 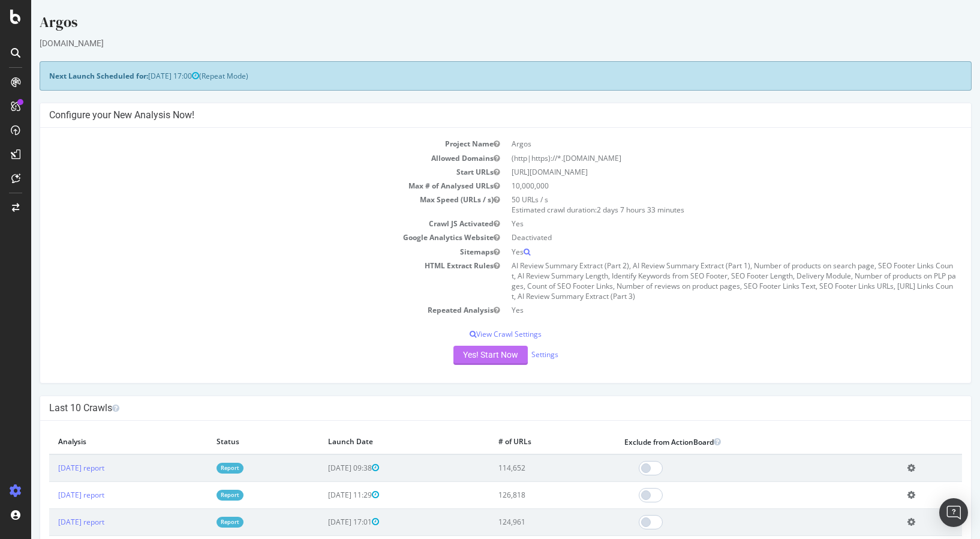 I want to click on th: Launch Date, so click(x=373, y=442).